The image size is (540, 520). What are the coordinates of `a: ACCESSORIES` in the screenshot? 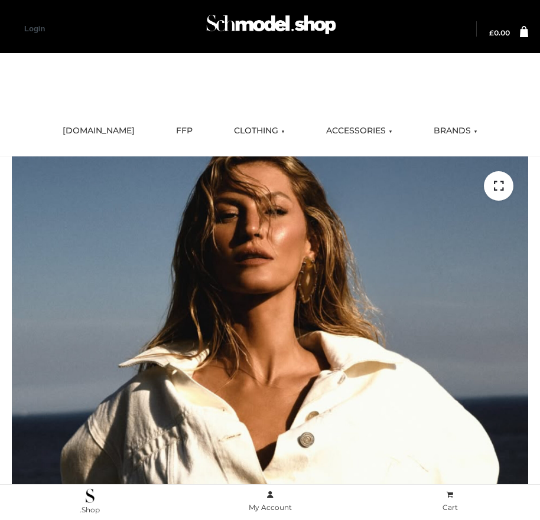 It's located at (359, 131).